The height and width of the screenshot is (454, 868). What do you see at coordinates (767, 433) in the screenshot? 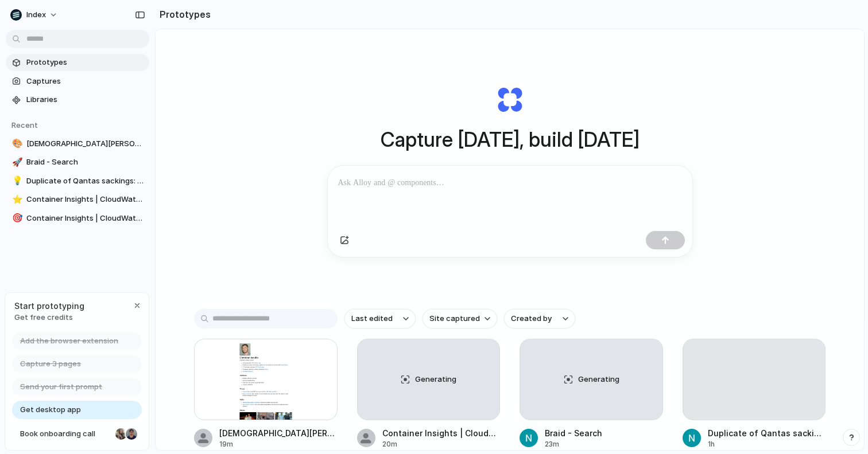
I see `div: Duplicate of Qantas sackings: Federal Court hits airline with $90m penalty for 1800 illegal sacki...` at bounding box center [767, 433].